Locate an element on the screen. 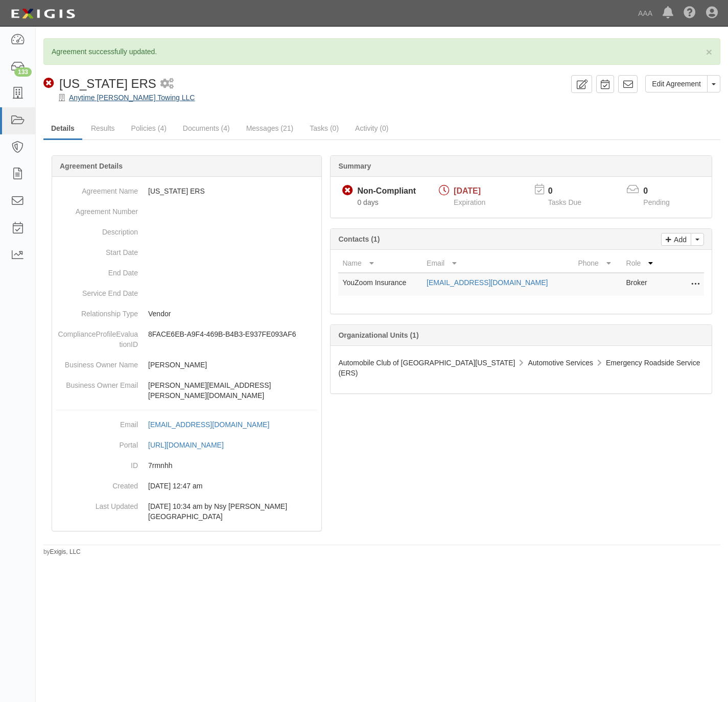 The width and height of the screenshot is (728, 702). dt: Service End Date is located at coordinates (97, 291).